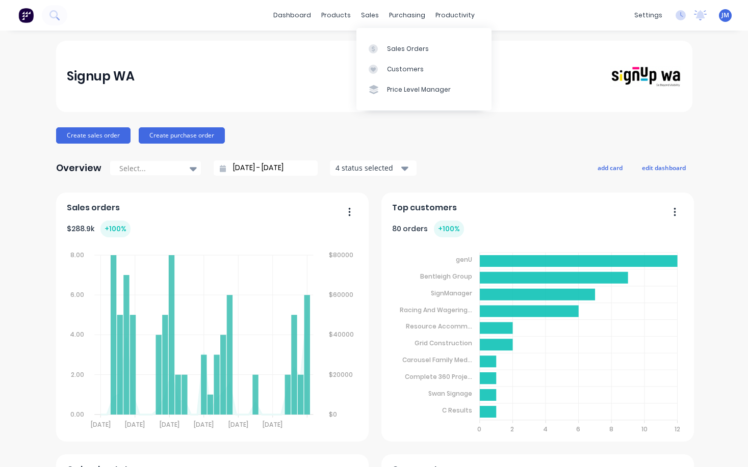  What do you see at coordinates (93, 136) in the screenshot?
I see `button: Create sales order` at bounding box center [93, 136].